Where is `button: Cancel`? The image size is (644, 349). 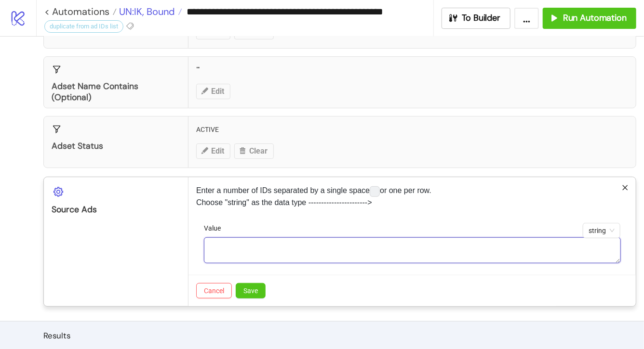
button: Cancel is located at coordinates (214, 291).